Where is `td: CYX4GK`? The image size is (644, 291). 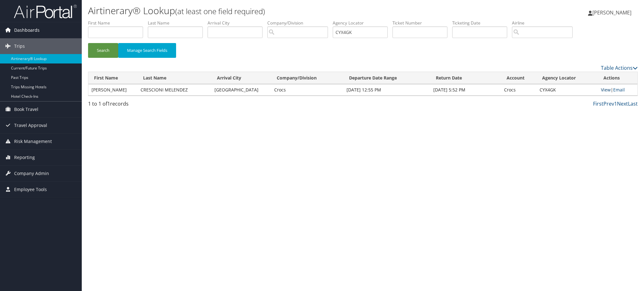
td: CYX4GK is located at coordinates (567, 90).